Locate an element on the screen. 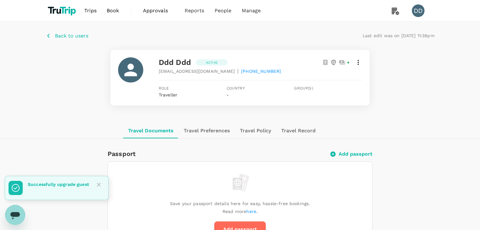 This screenshot has width=480, height=230. span: Manage is located at coordinates (251, 11).